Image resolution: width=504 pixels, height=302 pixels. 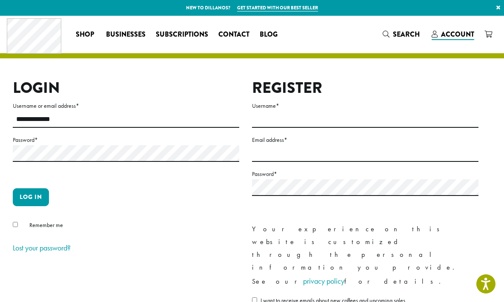 What do you see at coordinates (126, 105) in the screenshot?
I see `label: Username or email address` at bounding box center [126, 105].